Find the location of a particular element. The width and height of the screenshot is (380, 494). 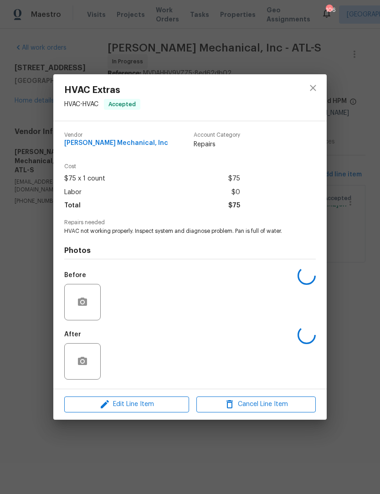

button: close is located at coordinates (313, 88).